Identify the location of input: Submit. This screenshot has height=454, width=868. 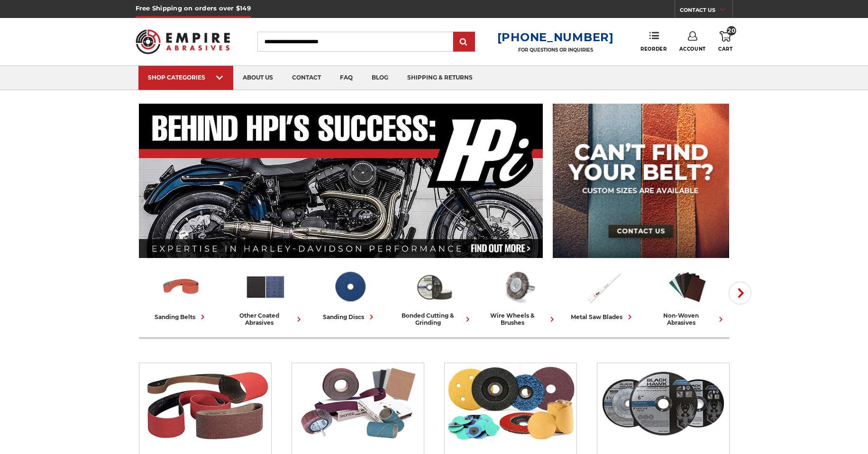
(464, 42).